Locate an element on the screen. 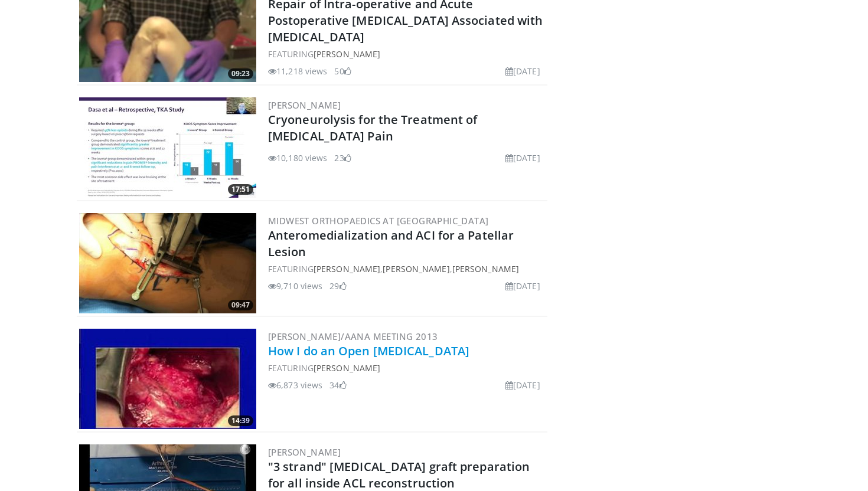 The width and height of the screenshot is (868, 491). li: 34 is located at coordinates (338, 385).